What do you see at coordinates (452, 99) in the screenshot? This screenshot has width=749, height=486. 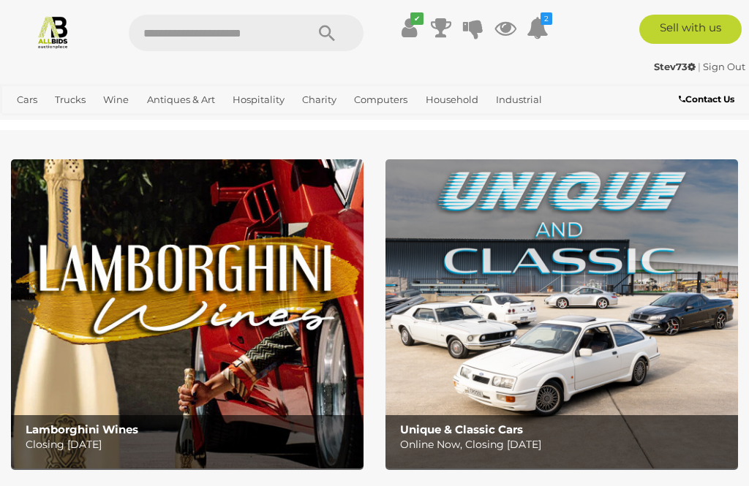 I see `a: Household` at bounding box center [452, 99].